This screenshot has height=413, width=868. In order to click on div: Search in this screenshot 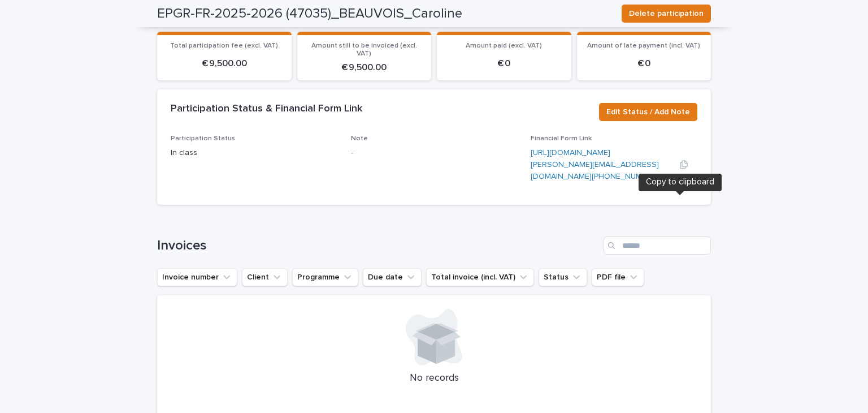, I will do `click(658, 245)`.